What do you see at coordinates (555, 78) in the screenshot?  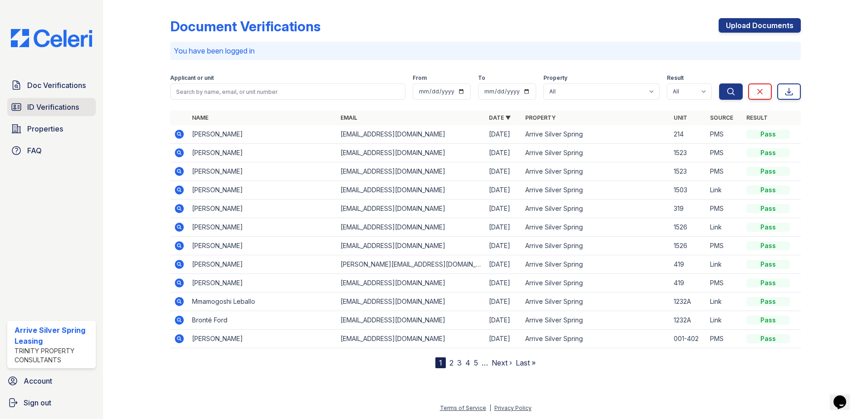 I see `label: Property` at bounding box center [555, 78].